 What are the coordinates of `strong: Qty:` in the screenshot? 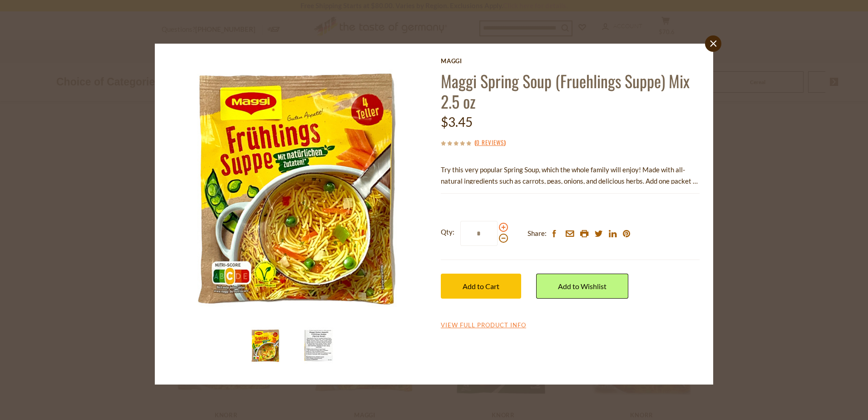 It's located at (447, 232).